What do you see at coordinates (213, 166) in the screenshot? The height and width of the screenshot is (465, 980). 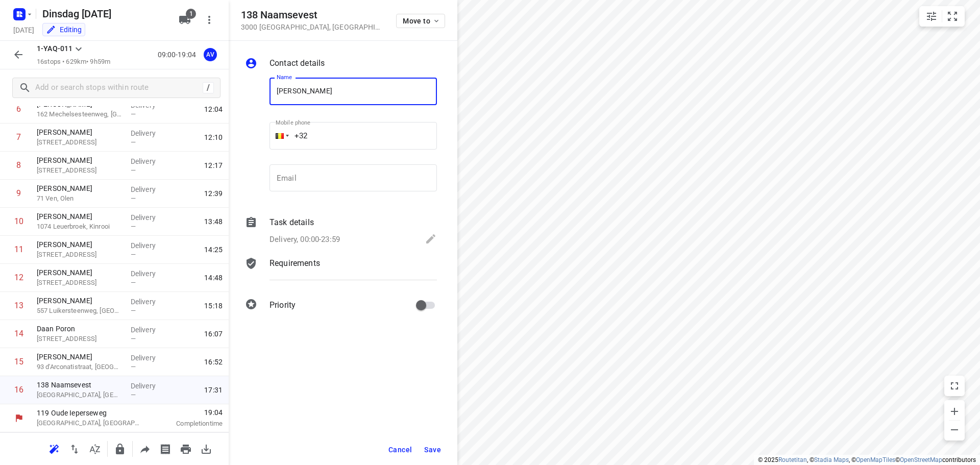 I see `span: 12:17` at bounding box center [213, 166].